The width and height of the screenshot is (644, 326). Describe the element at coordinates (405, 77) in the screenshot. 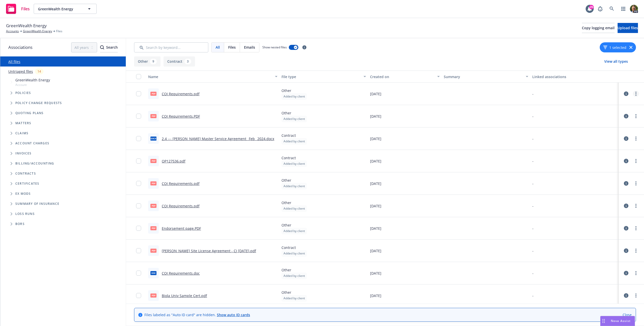

I see `button: Created on` at that location.